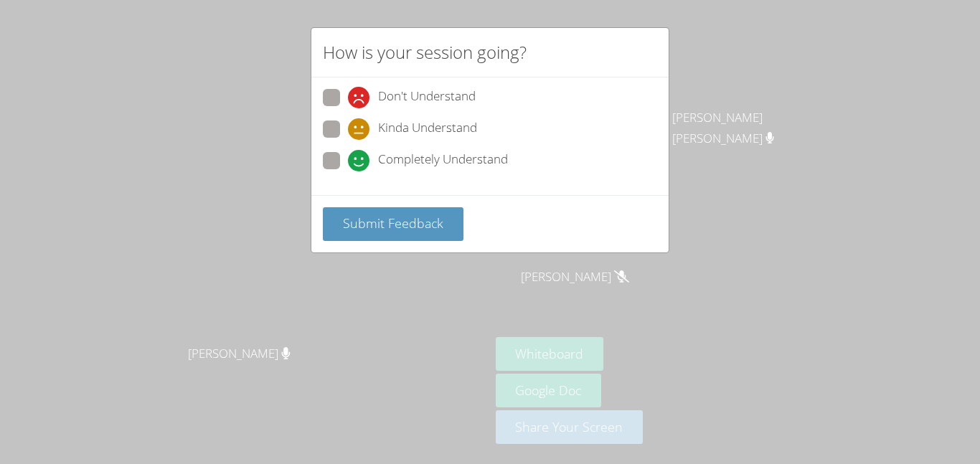 This screenshot has height=464, width=980. Describe the element at coordinates (428, 129) in the screenshot. I see `span: Kinda Understand` at that location.